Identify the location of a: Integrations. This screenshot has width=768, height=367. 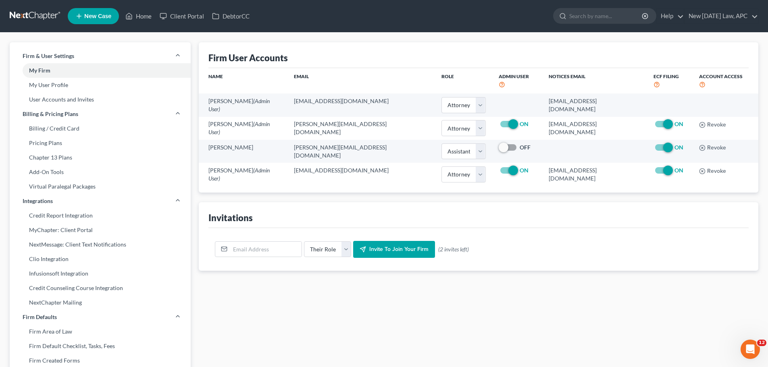
(100, 201).